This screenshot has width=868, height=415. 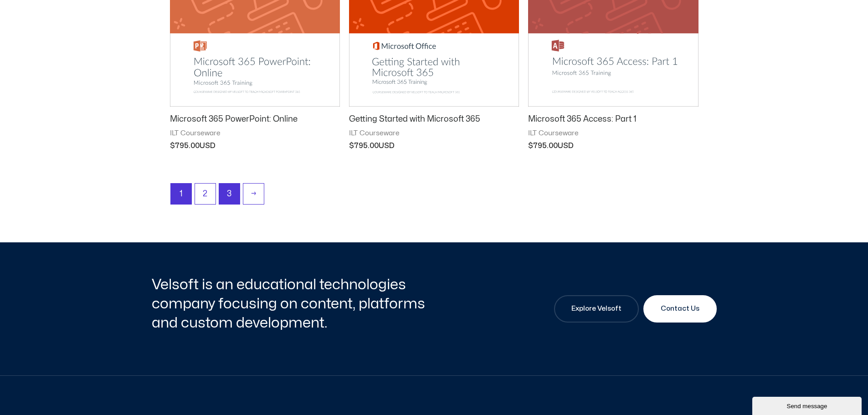 I want to click on h2: Microsoft 365 Access: Part 1, so click(x=613, y=119).